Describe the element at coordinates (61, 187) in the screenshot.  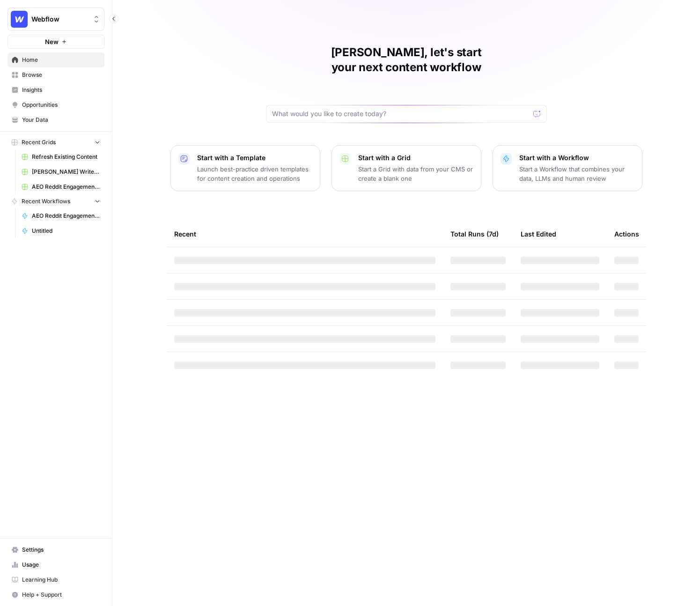
I see `a: AEO Reddit Engagement (5)` at that location.